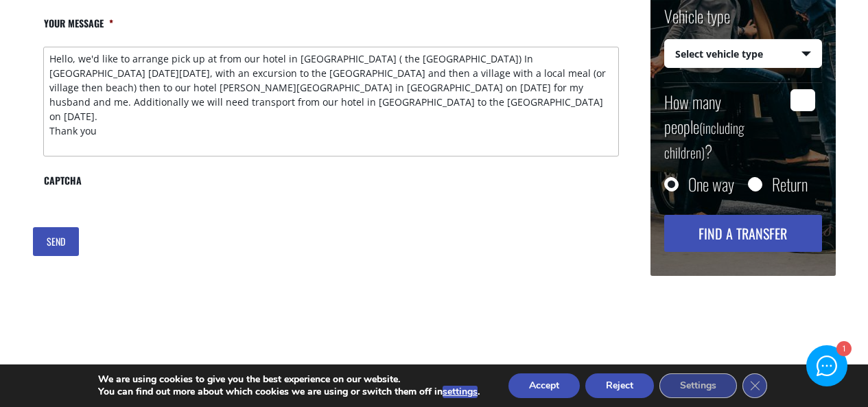 The width and height of the screenshot is (868, 407). What do you see at coordinates (55, 241) in the screenshot?
I see `input: SEND` at bounding box center [55, 241].